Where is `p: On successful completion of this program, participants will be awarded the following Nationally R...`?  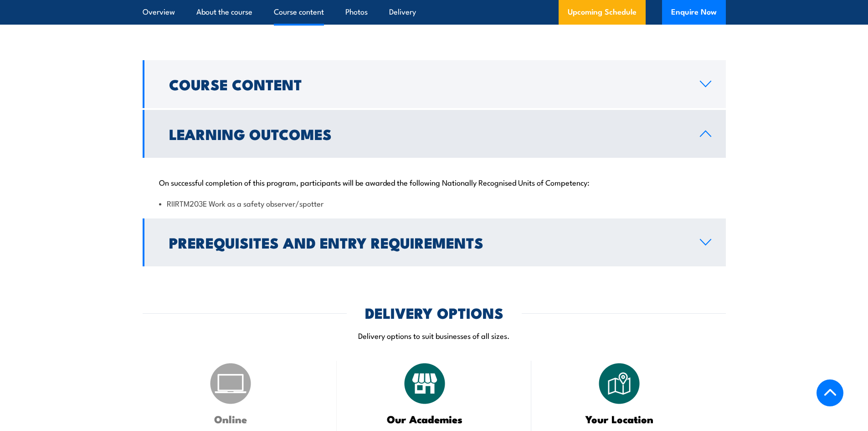 p: On successful completion of this program, participants will be awarded the following Nationally R... is located at coordinates (434, 182).